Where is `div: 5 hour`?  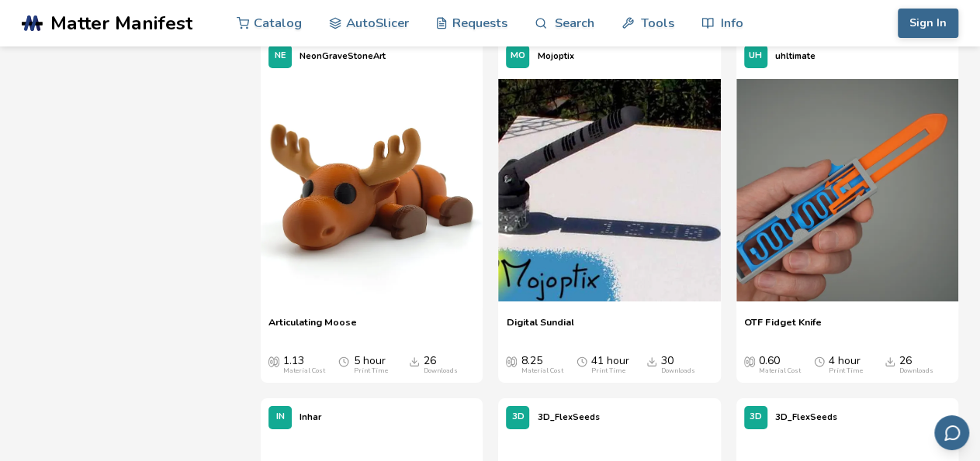
div: 5 hour is located at coordinates (371, 366).